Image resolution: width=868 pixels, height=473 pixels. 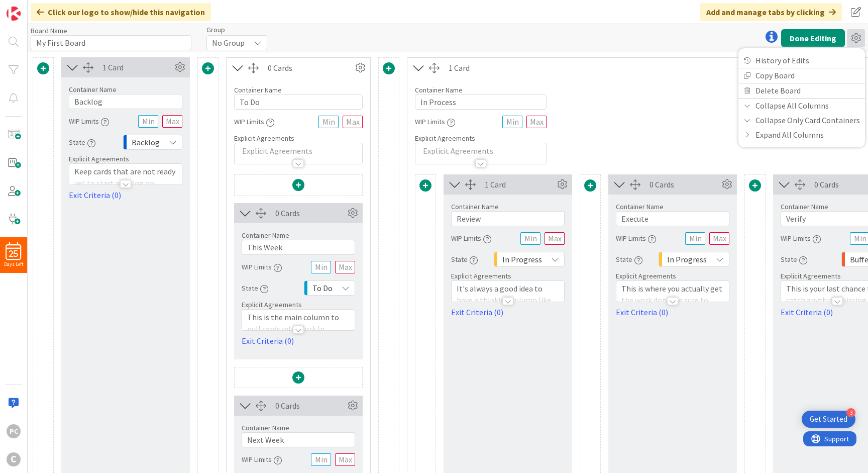 I want to click on span: Backlog, so click(x=146, y=142).